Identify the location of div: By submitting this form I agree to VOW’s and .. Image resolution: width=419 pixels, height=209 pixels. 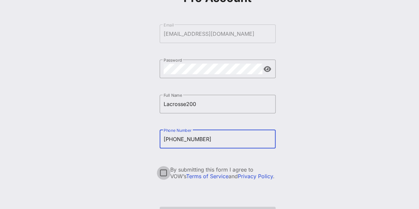
(223, 173).